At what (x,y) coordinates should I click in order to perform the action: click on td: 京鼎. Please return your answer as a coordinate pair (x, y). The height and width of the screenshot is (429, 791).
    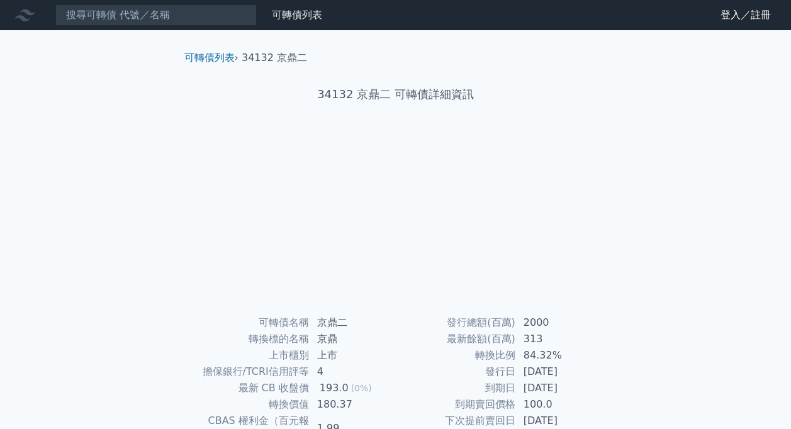
    Looking at the image, I should click on (352, 339).